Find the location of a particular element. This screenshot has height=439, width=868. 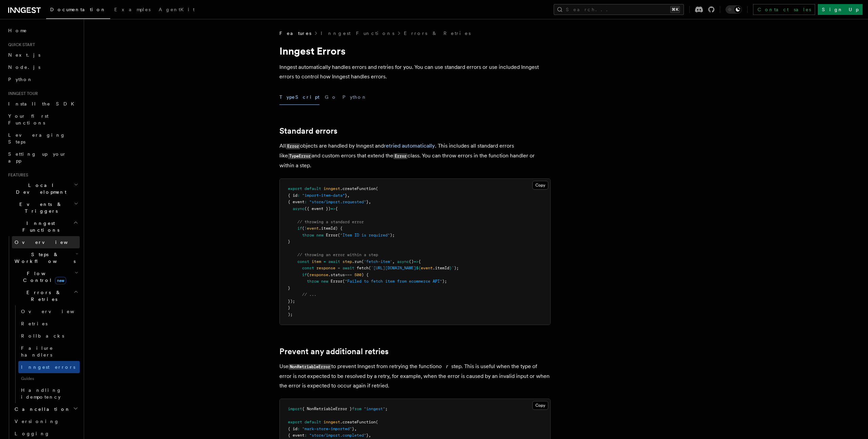

a: Inngest errors is located at coordinates (49, 367).